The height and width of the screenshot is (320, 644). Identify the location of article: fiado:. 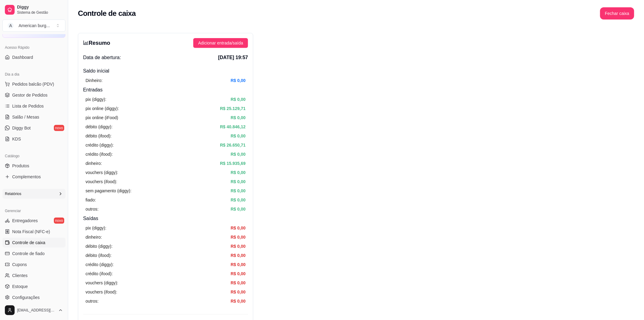
(91, 200).